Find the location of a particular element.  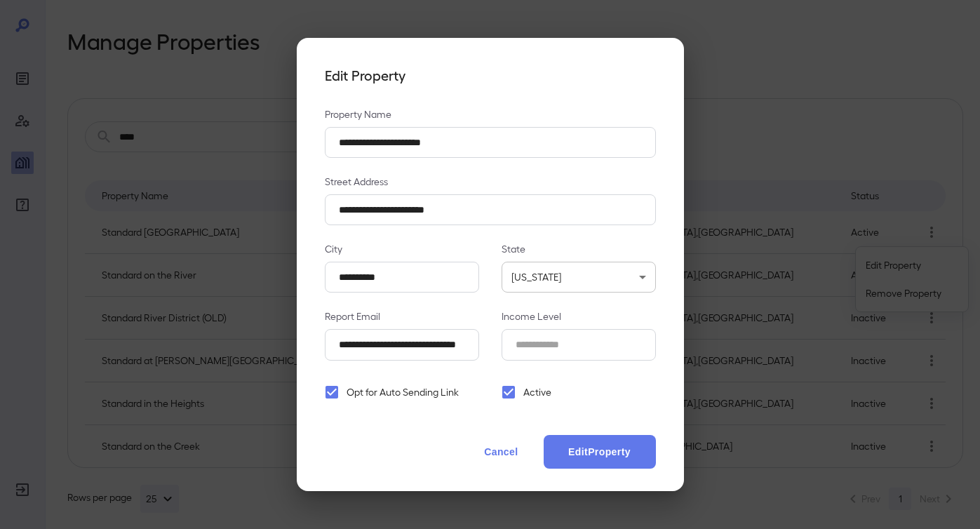

button: EditProperty is located at coordinates (600, 452).